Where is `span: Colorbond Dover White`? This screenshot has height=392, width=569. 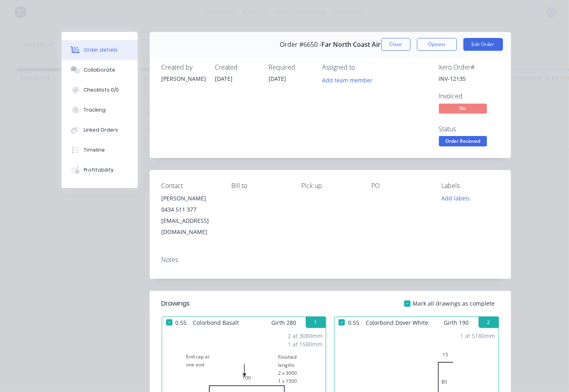
span: Colorbond Dover White is located at coordinates (397, 322).